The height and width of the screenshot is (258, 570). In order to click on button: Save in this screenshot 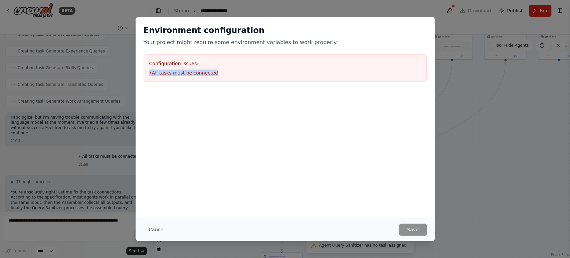, I will do `click(413, 230)`.